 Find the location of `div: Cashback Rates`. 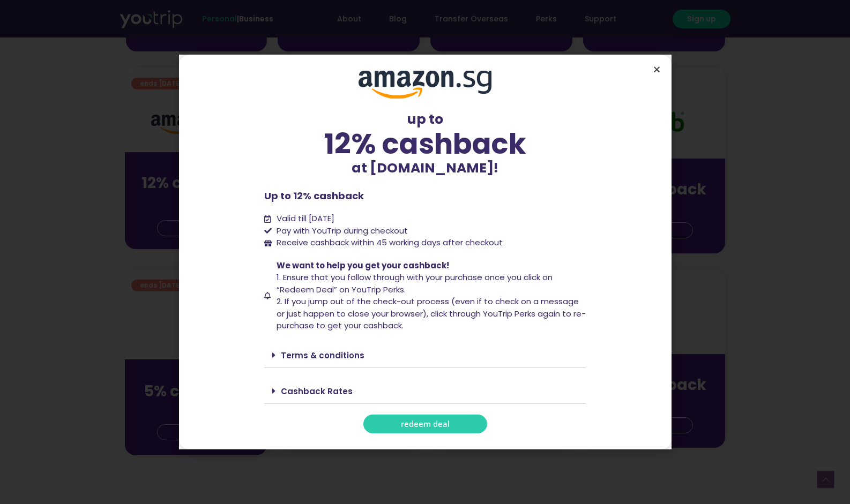

div: Cashback Rates is located at coordinates (425, 391).